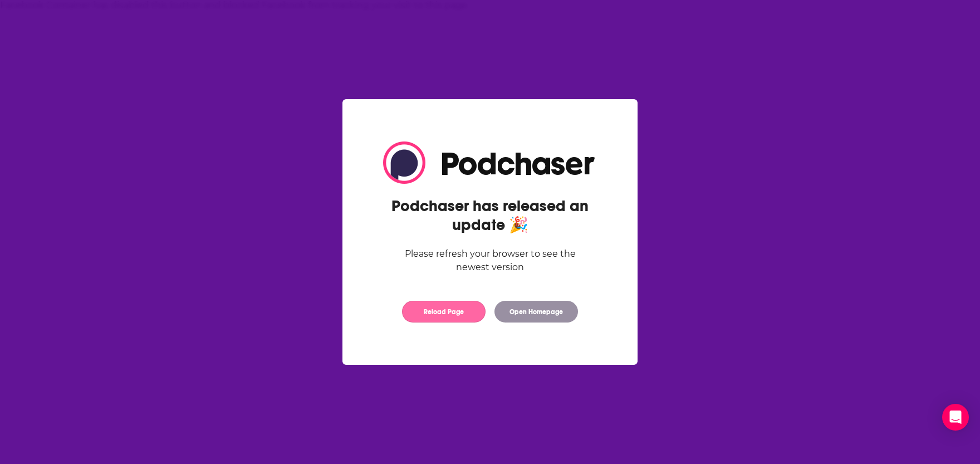 This screenshot has width=980, height=464. Describe the element at coordinates (490, 162) in the screenshot. I see `img: Logo` at that location.